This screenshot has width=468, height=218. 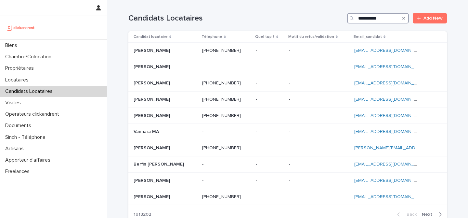 I want to click on p: Quel top ?, so click(x=265, y=37).